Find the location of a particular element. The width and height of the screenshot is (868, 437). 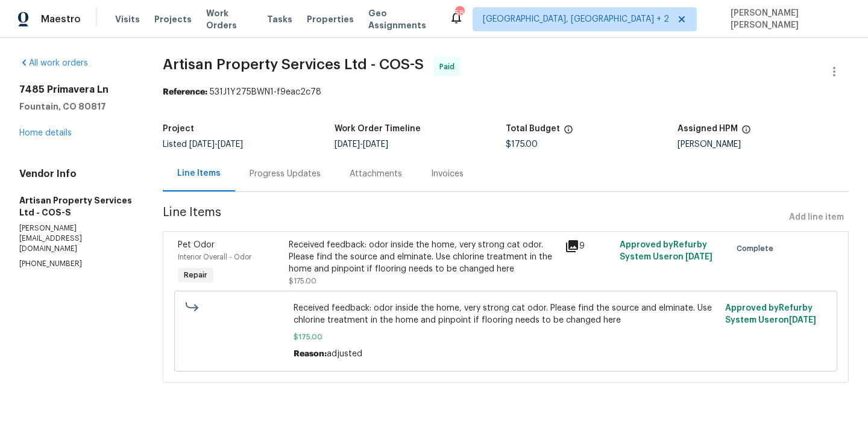

div: 58 is located at coordinates (460, 13).